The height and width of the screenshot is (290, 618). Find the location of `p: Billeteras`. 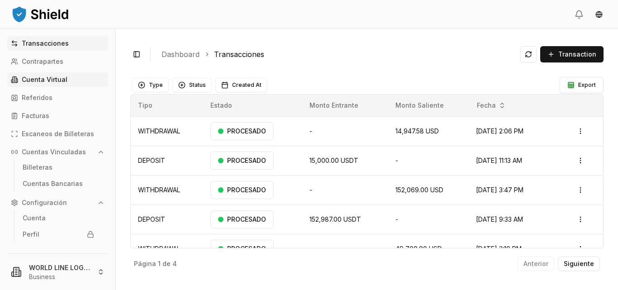

p: Billeteras is located at coordinates (38, 167).